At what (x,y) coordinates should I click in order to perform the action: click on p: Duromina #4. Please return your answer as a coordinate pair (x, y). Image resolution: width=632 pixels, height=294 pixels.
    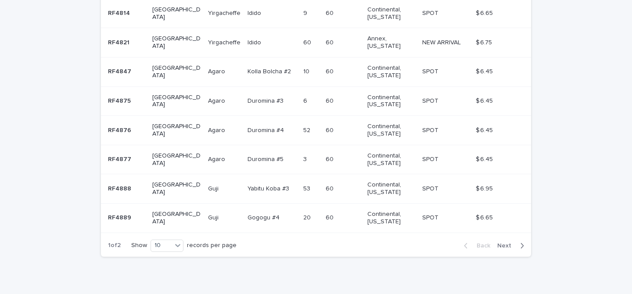
    Looking at the image, I should click on (267, 130).